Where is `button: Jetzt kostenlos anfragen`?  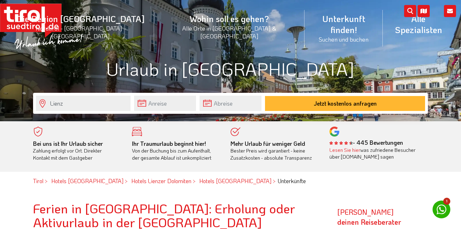
button: Jetzt kostenlos anfragen is located at coordinates (345, 104).